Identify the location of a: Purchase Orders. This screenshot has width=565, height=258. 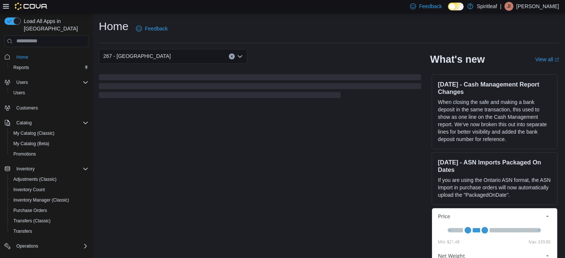
(30, 211).